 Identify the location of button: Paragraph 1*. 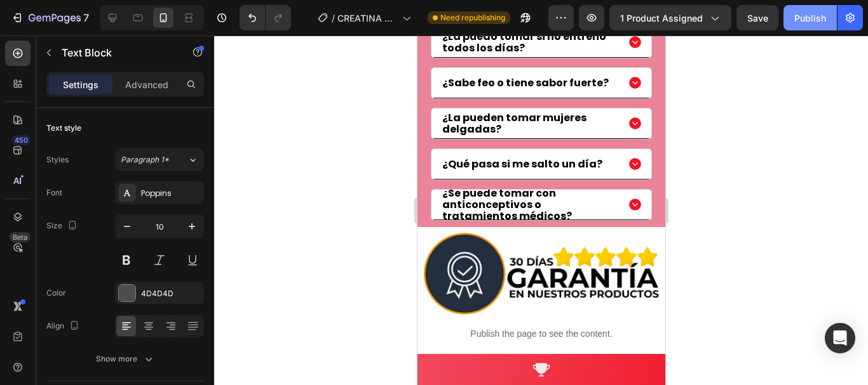
(159, 160).